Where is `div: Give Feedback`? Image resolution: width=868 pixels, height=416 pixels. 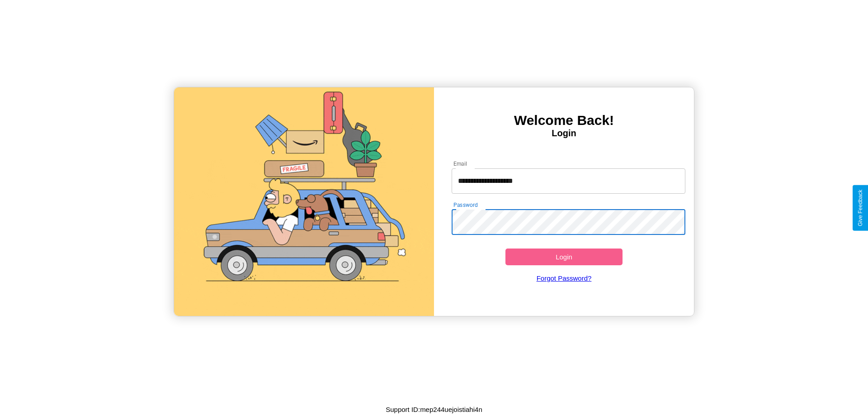 div: Give Feedback is located at coordinates (860, 208).